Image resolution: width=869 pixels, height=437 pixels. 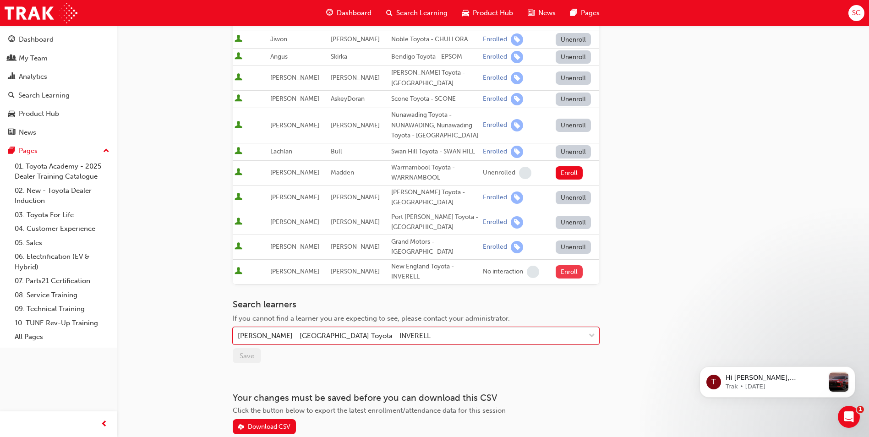 What do you see at coordinates (62, 262) in the screenshot?
I see `a: 06. Electrification (EV & Hybrid)` at bounding box center [62, 262].